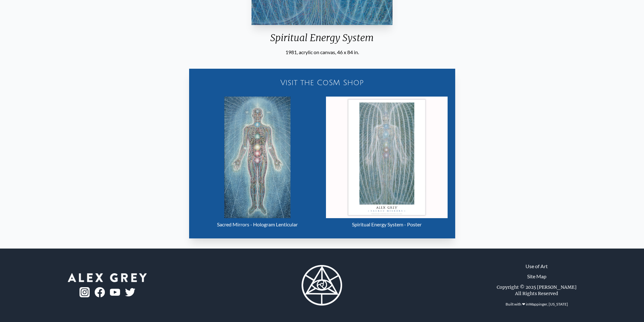 The image size is (644, 322). What do you see at coordinates (387, 224) in the screenshot?
I see `div: Spiritual Energy System - Poster` at bounding box center [387, 224].